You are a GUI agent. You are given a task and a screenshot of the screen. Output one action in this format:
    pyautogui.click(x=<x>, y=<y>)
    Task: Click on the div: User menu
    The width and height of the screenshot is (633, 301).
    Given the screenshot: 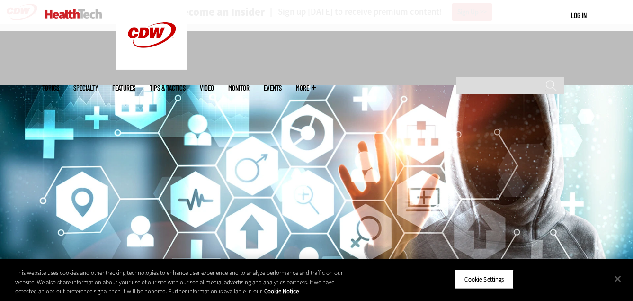 What is the action you would take?
    pyautogui.click(x=578, y=15)
    